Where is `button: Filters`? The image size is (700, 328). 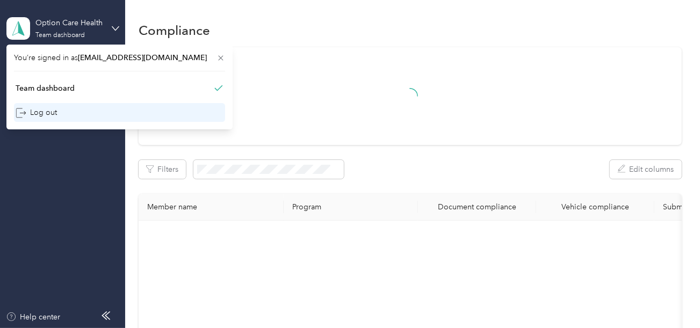 button: Filters is located at coordinates (162, 169).